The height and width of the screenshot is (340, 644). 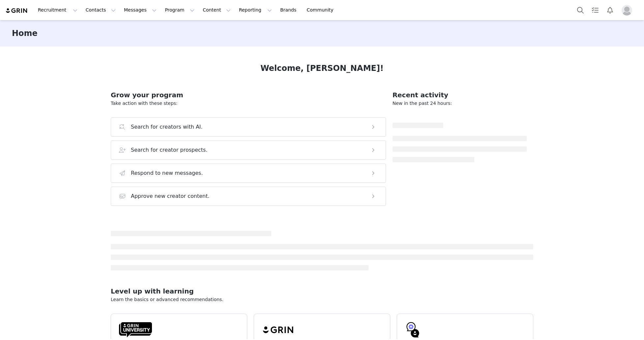 What do you see at coordinates (248, 103) in the screenshot?
I see `p: Take action with these steps:` at bounding box center [248, 103].